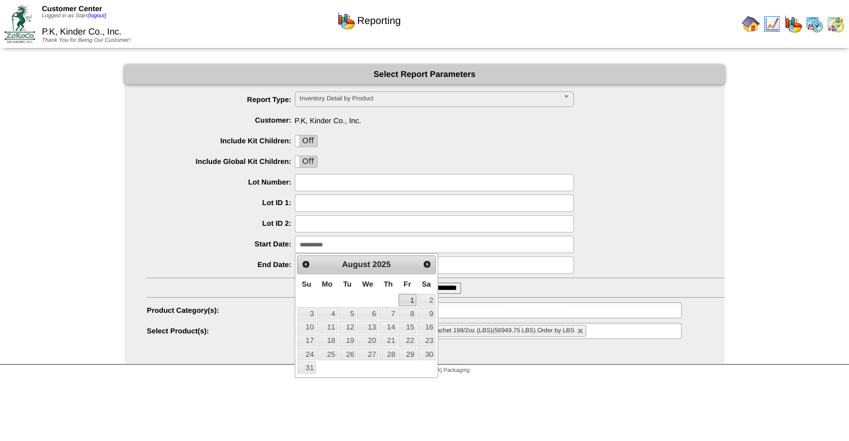  I want to click on a: 30, so click(426, 354).